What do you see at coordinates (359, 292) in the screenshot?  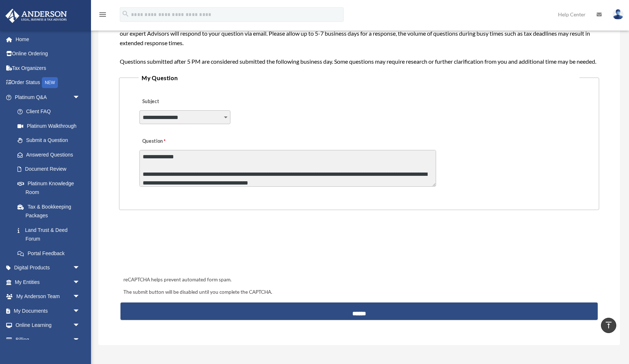 I see `div: The submit button will be disabled until you complete the CAPTCHA.` at bounding box center [359, 292].